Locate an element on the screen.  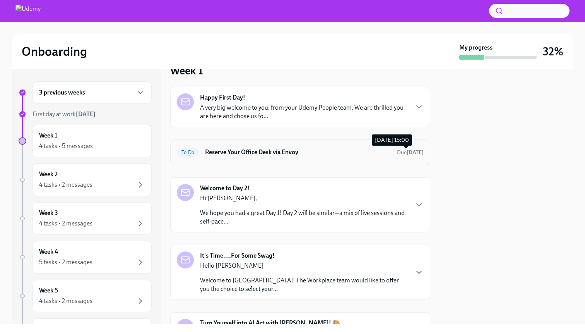
a: Week 34 tasks • 2 messages is located at coordinates (85, 218).